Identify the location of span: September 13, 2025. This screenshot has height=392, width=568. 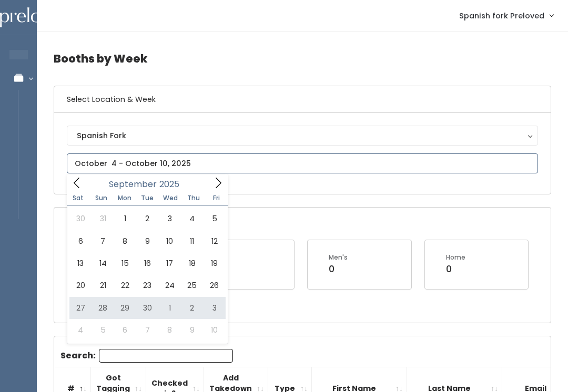
(81, 263).